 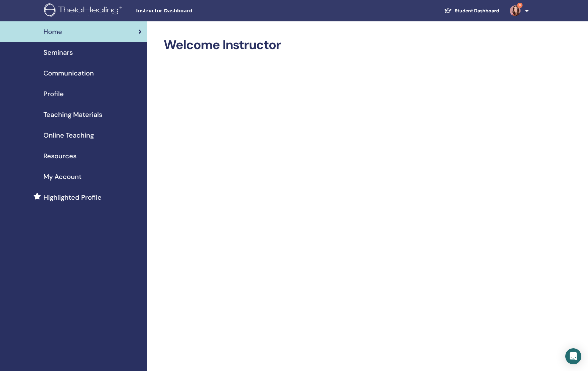 What do you see at coordinates (472, 11) in the screenshot?
I see `a: Student Dashboard` at bounding box center [472, 11].